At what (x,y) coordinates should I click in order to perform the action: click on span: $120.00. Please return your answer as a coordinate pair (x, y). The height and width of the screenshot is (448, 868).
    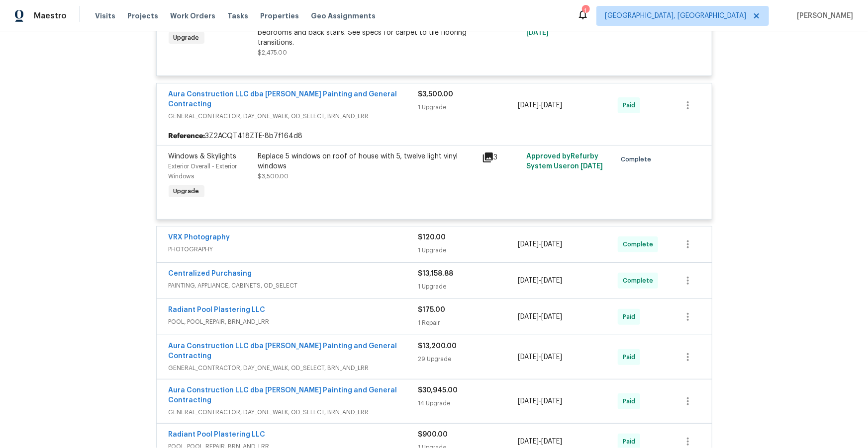
    Looking at the image, I should click on (433, 238).